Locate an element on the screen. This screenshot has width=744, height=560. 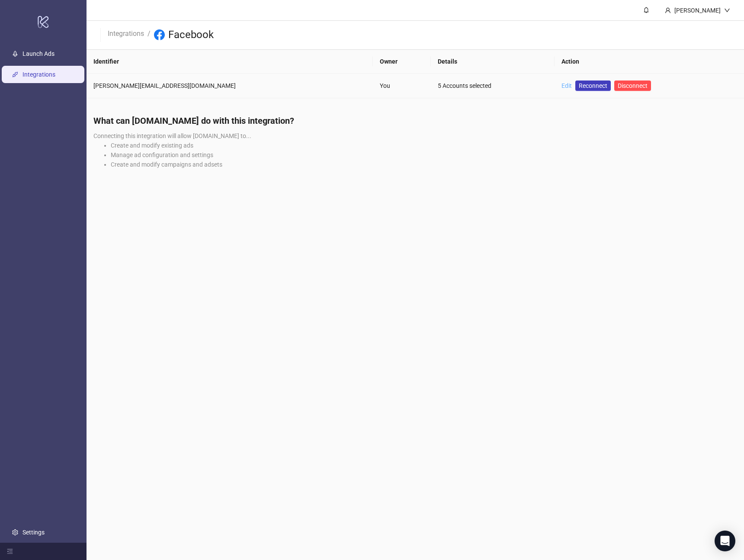
div: You is located at coordinates (402, 85).